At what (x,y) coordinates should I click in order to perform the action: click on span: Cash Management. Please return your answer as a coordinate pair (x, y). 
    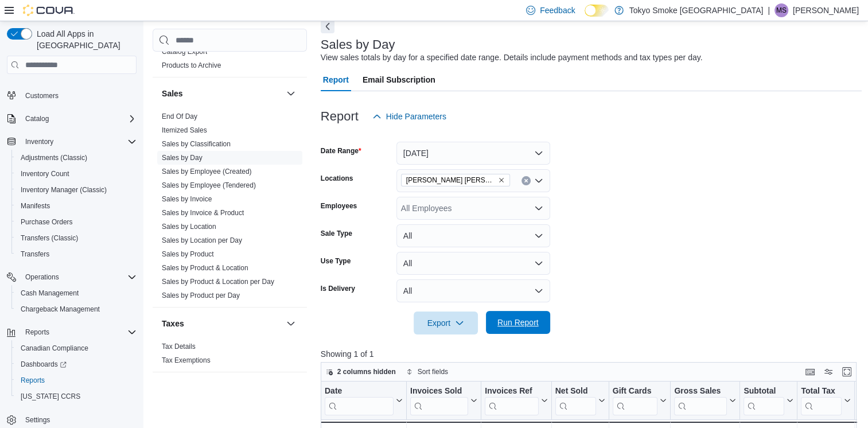
    Looking at the image, I should click on (76, 293).